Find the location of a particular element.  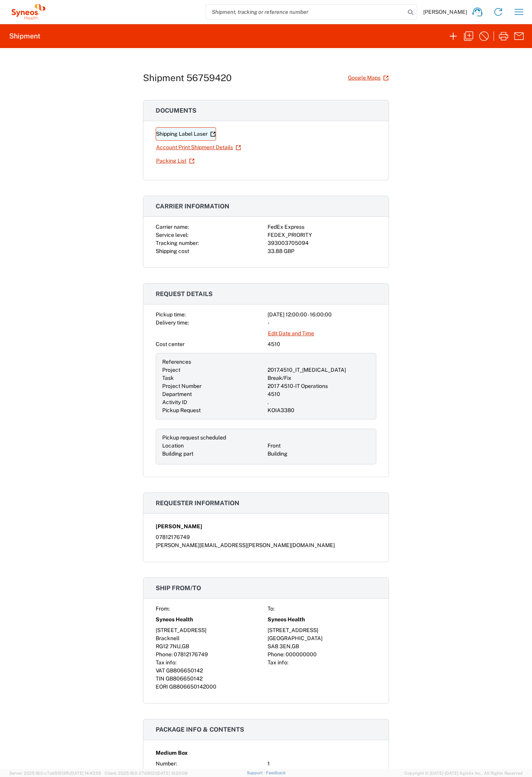

div: KOIA3380 is located at coordinates (318, 410).